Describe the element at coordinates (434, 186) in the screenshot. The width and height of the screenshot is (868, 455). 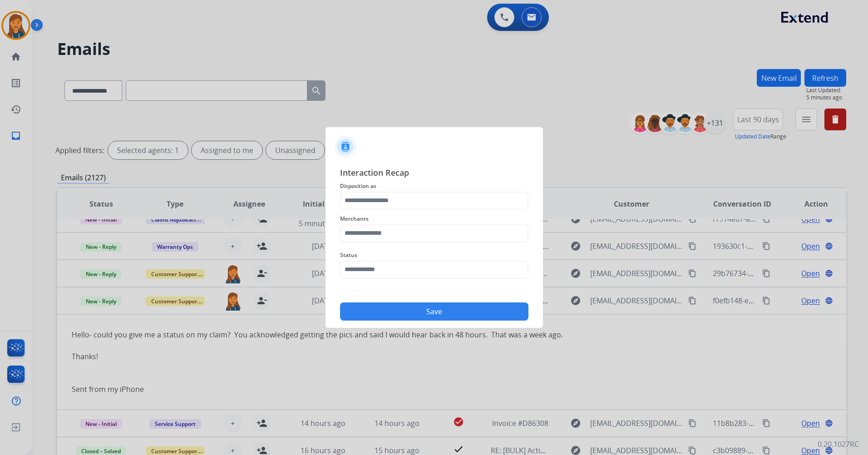
I see `span: Disposition as` at that location.